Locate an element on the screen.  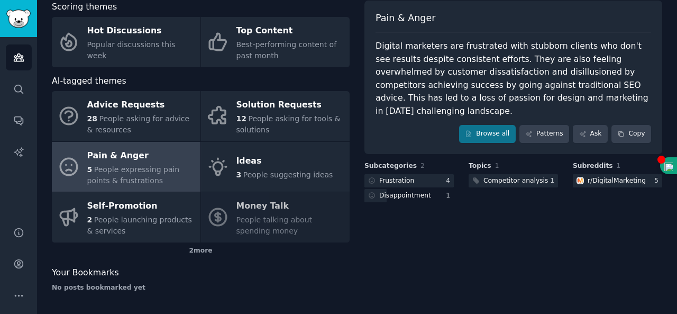
div: 4 is located at coordinates (450, 181).